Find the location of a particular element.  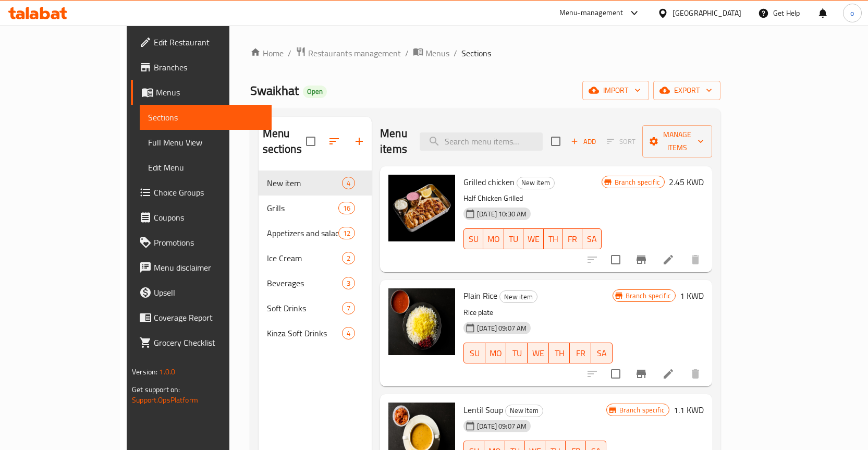

button: export is located at coordinates (687, 90).